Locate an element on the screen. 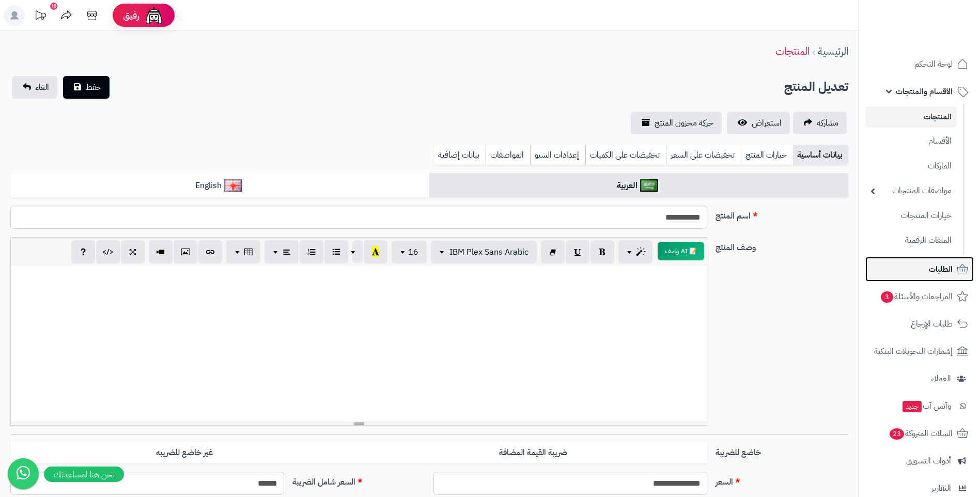 The height and width of the screenshot is (497, 980). span: أدوات التسويق is located at coordinates (928, 461).